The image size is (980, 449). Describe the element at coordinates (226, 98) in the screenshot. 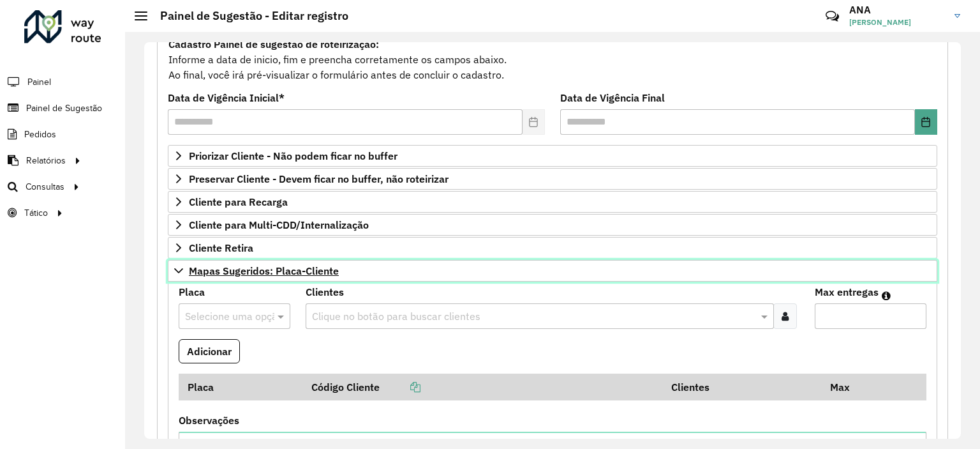

I see `label: Data de Vigência Inicial` at that location.